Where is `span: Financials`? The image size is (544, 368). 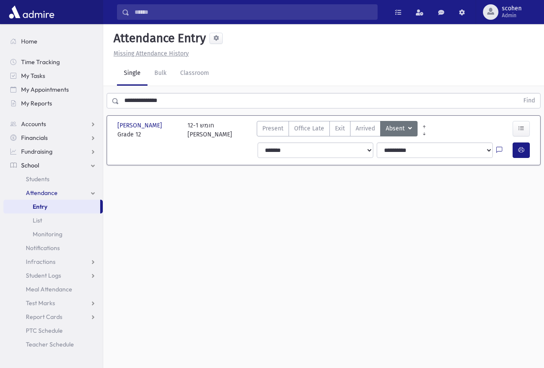
span: Financials is located at coordinates (34, 138).